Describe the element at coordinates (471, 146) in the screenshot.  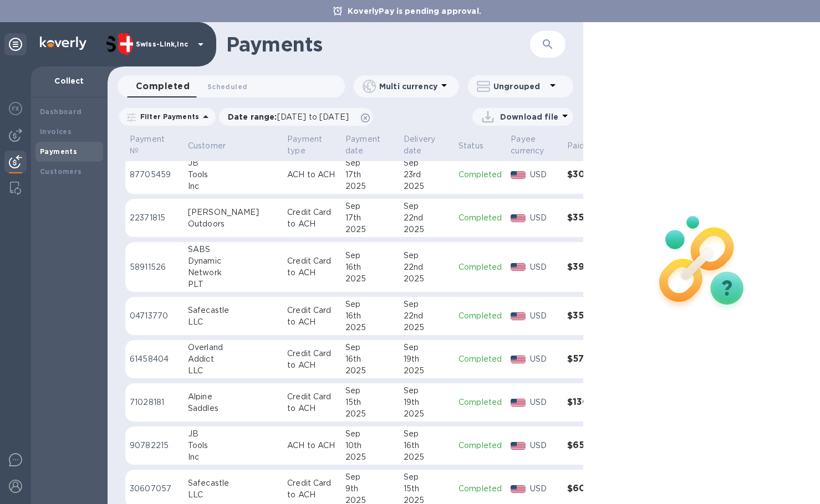
I see `p: Status` at that location.